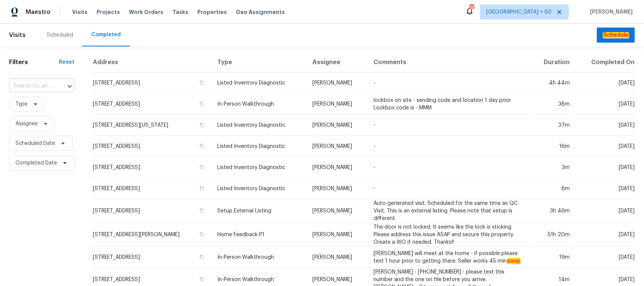 This screenshot has width=644, height=286. Describe the element at coordinates (449, 104) in the screenshot. I see `td: lockbox on site - sending code and location 1 day prior Lockbox code is - MMM` at that location.